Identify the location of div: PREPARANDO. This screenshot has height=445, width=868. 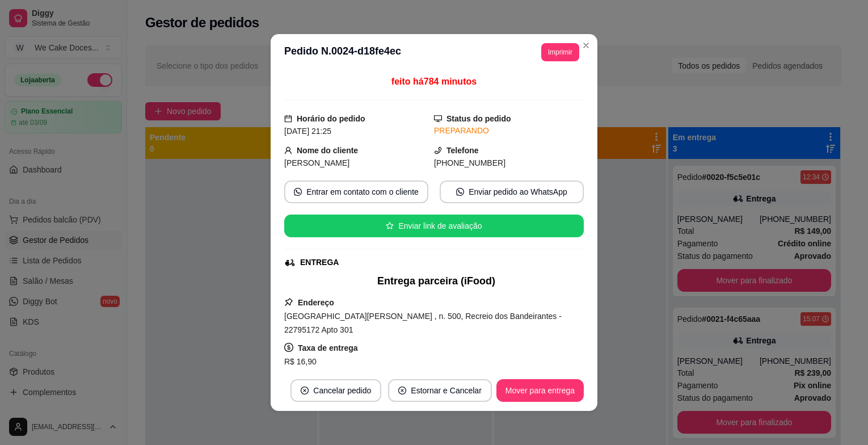
(509, 131).